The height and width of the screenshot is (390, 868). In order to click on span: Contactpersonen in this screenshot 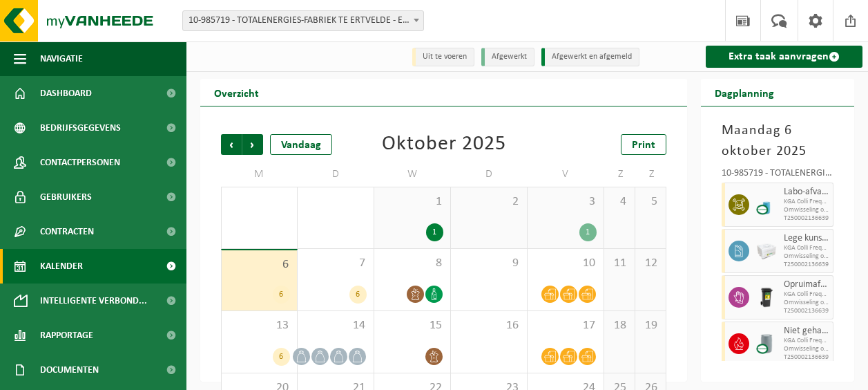, I will do `click(80, 162)`.